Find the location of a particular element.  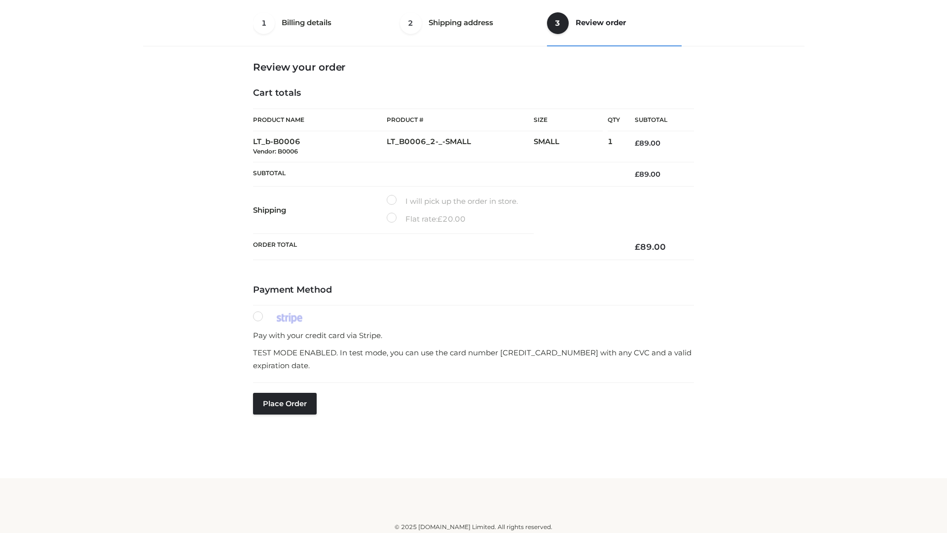

td: 1 is located at coordinates (613, 146).